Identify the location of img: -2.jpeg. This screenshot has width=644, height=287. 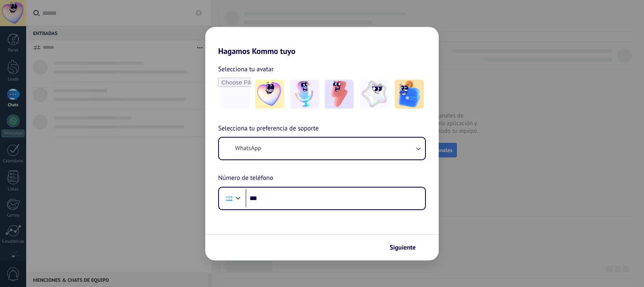
(304, 94).